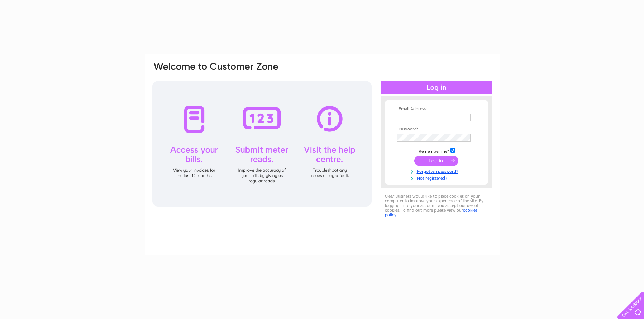 The image size is (644, 319). I want to click on div: Clear Business would like to place cookies on your computer to improve your experience of the sit..., so click(437, 206).